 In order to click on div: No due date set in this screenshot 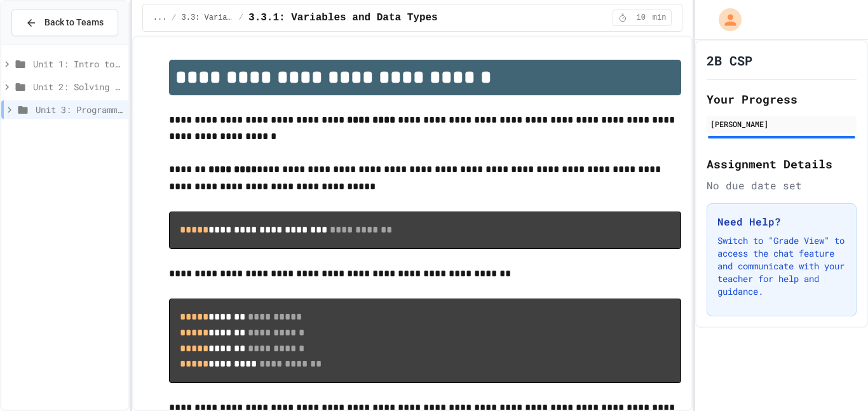, I will do `click(782, 185)`.